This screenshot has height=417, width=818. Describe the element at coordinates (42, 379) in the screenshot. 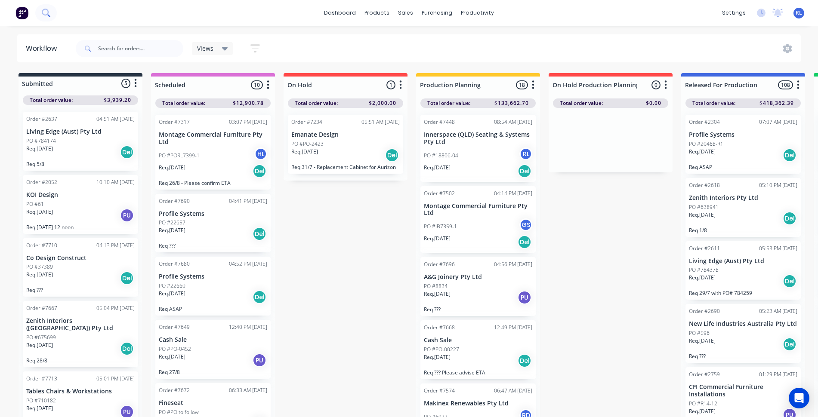

I see `div: Order #7713` at that location.